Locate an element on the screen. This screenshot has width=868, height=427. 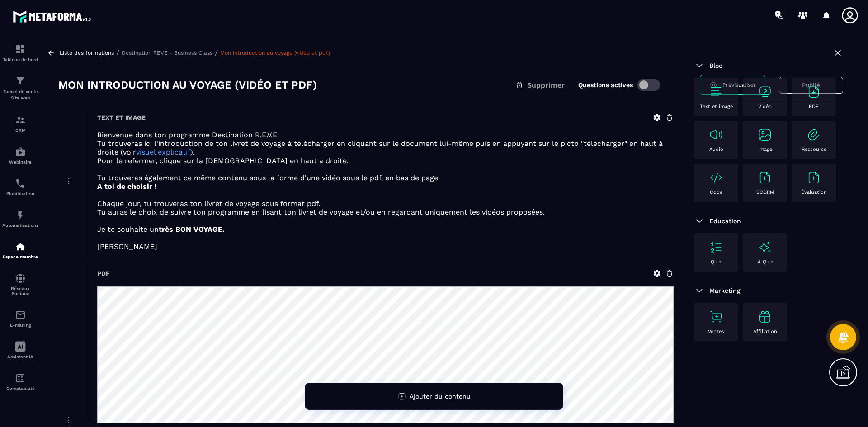
span: Bloc is located at coordinates (716, 66).